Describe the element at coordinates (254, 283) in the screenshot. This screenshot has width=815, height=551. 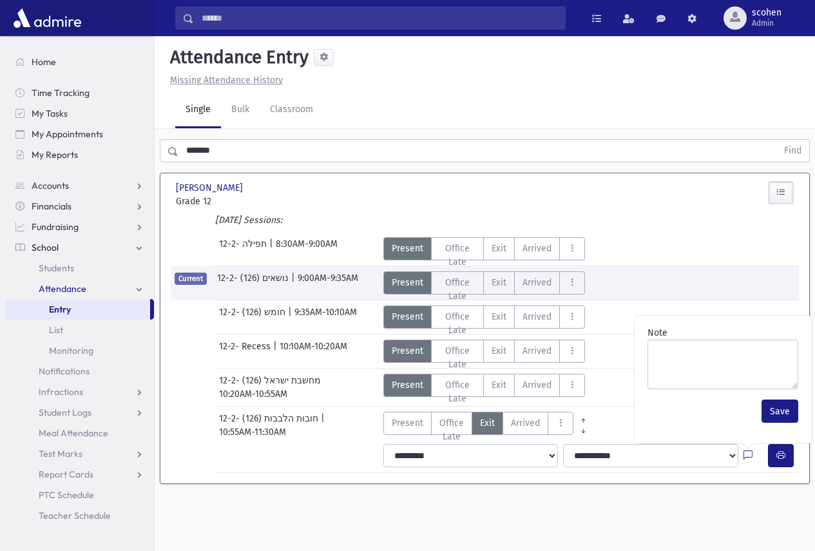
I see `span: 12-2- נושאים (126)` at that location.